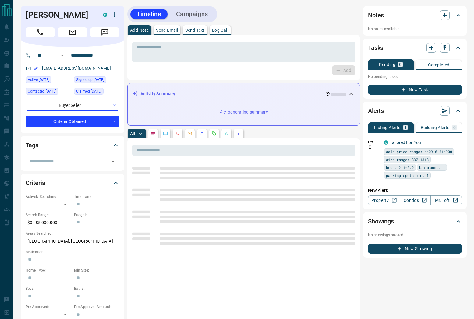 Image resolution: width=474 pixels, height=319 pixels. Describe the element at coordinates (415, 29) in the screenshot. I see `p: No notes available` at that location.